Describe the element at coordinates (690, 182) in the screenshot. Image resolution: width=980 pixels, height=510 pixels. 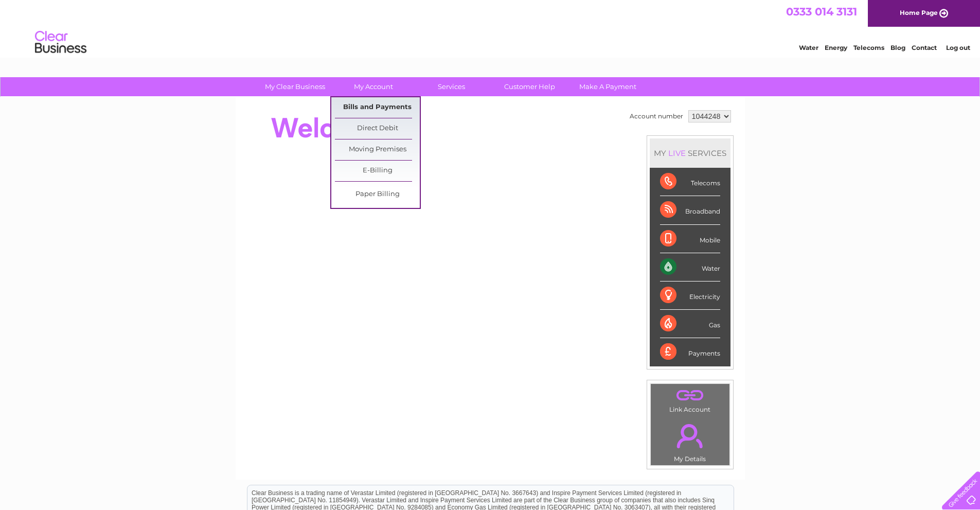
I see `div: Telecoms` at that location.